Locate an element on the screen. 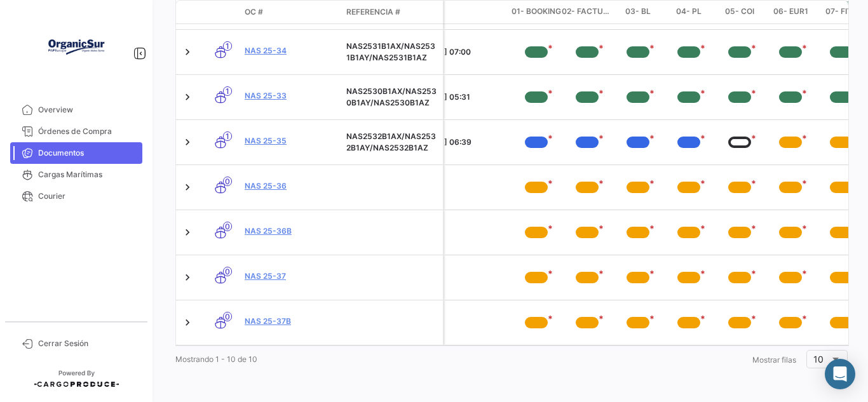 Image resolution: width=868 pixels, height=402 pixels. a: Documentos is located at coordinates (77, 153).